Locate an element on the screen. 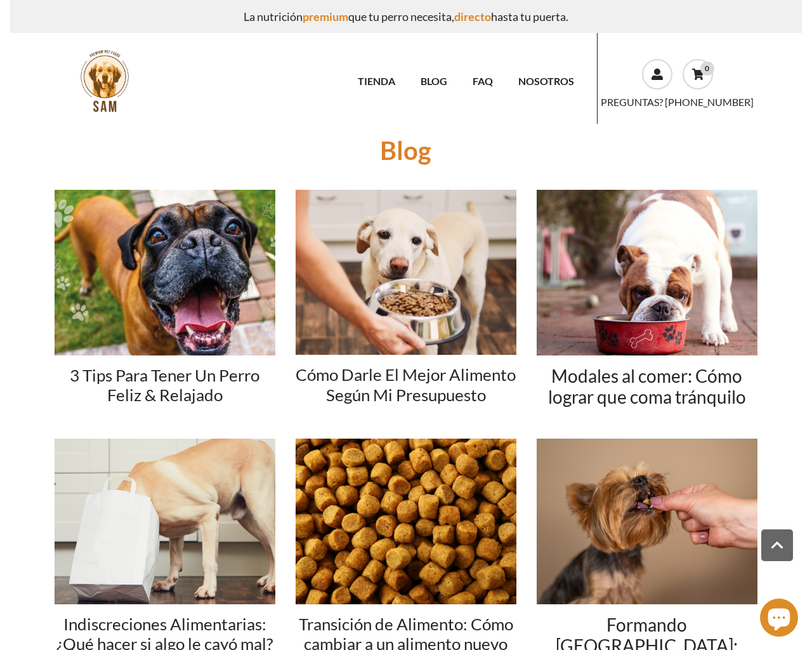  h2: Modales al comer: Cómo lograr que coma tránquilo is located at coordinates (647, 387).